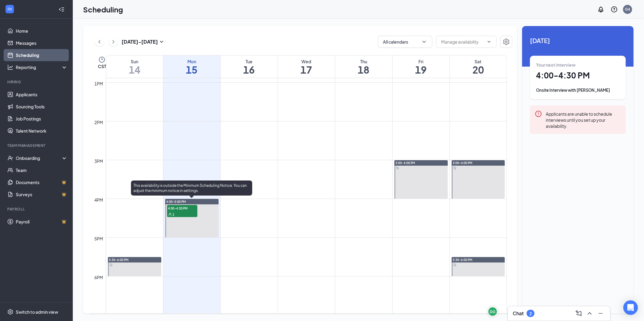  What do you see at coordinates (600, 314) in the screenshot?
I see `button: Minimize` at bounding box center [600, 314].